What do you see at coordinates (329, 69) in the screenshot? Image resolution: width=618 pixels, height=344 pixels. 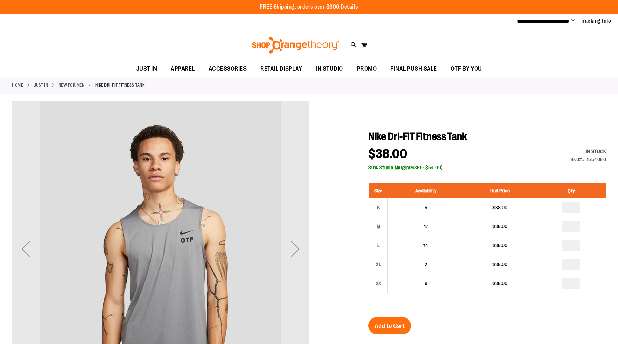 I see `a: IN STUDIO` at bounding box center [329, 69].